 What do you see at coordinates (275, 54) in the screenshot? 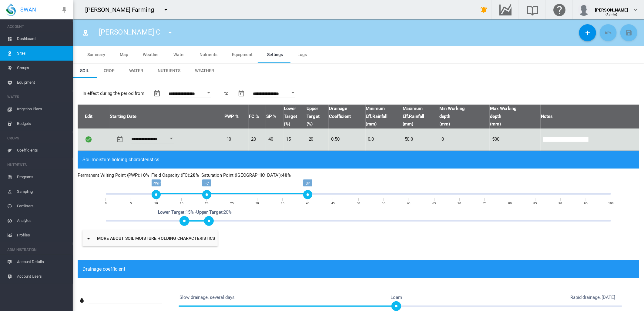
I see `span: Settings` at bounding box center [275, 54].